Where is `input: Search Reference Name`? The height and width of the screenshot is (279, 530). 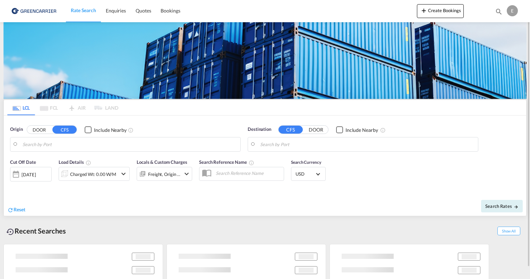
input: Search Reference Name is located at coordinates (248, 173).